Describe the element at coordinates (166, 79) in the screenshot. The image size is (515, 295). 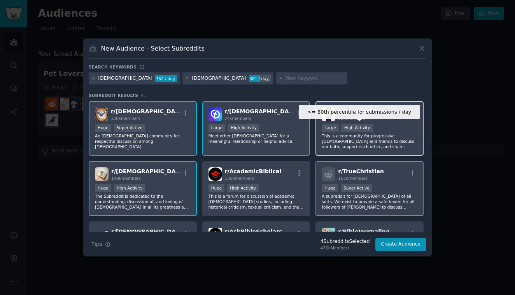
I see `div: 762 / day` at that location.